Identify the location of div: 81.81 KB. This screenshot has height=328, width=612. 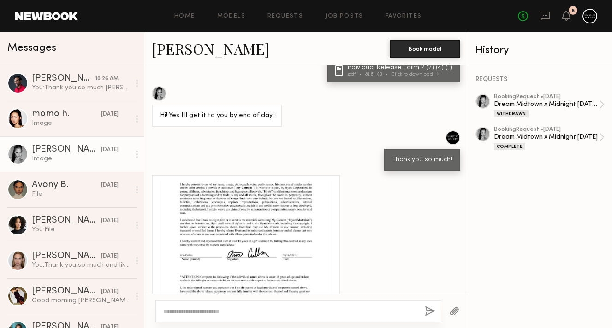
(378, 74).